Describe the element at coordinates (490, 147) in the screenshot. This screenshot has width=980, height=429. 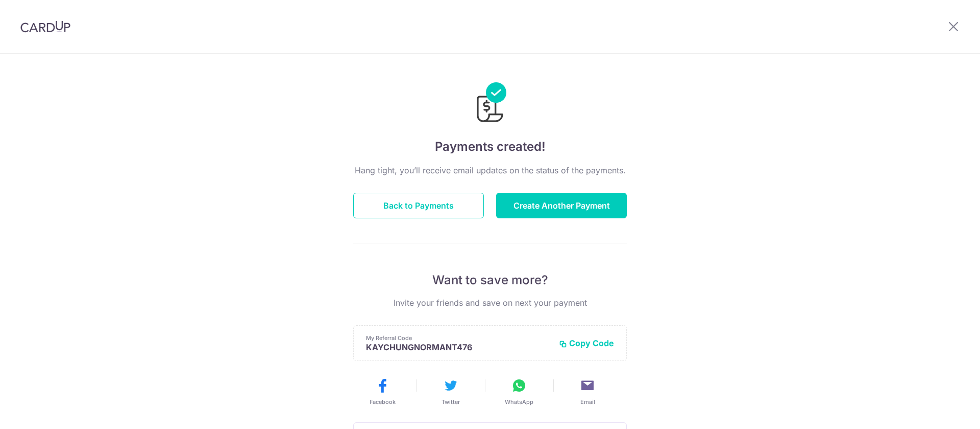
I see `h4: Payments created!` at that location.